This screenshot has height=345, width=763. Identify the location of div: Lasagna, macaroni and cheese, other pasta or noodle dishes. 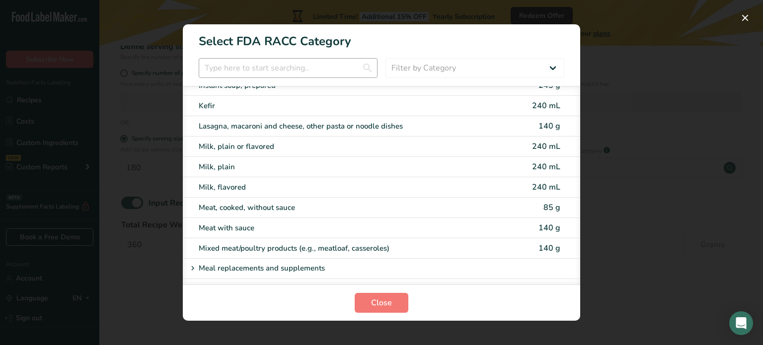
(340, 126).